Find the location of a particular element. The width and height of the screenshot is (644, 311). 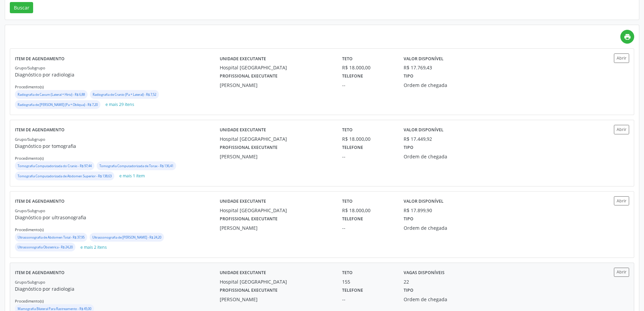

small: Ultrassonografia de Abdomen Total - R$ 37,95 is located at coordinates (51, 237).